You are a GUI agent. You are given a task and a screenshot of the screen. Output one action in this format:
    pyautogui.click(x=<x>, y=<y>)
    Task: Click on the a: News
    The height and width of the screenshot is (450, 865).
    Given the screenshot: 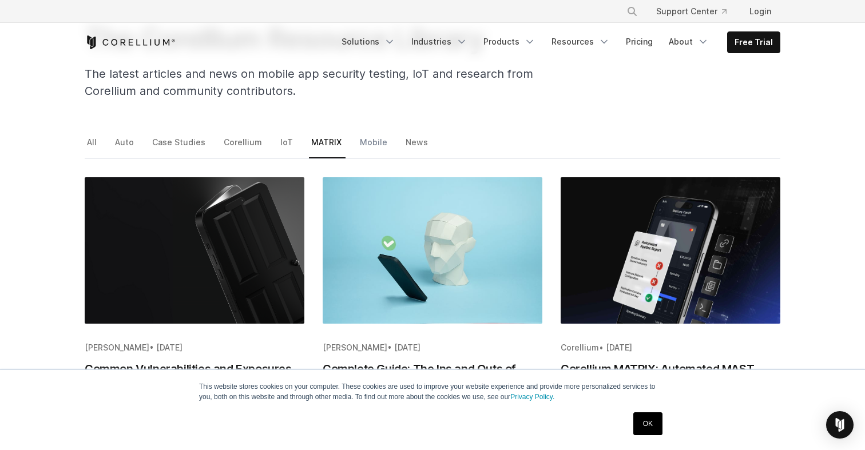 What is the action you would take?
    pyautogui.click(x=417, y=146)
    